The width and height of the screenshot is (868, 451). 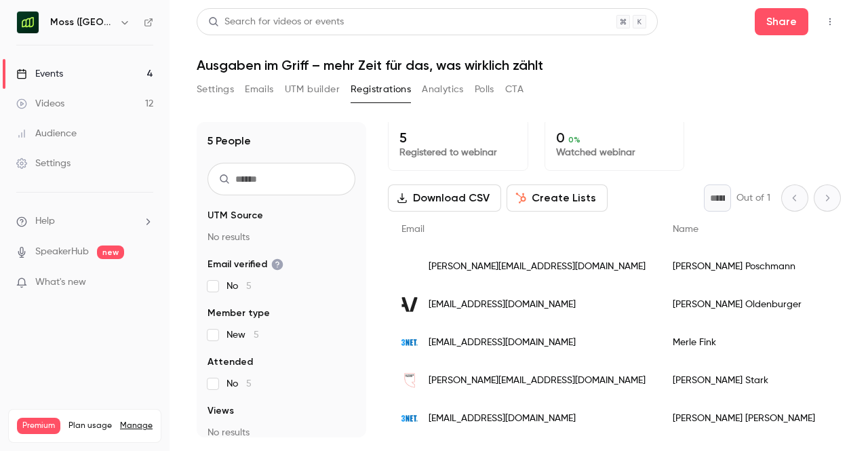 What do you see at coordinates (229, 142) in the screenshot?
I see `h1: 5 People` at bounding box center [229, 142].